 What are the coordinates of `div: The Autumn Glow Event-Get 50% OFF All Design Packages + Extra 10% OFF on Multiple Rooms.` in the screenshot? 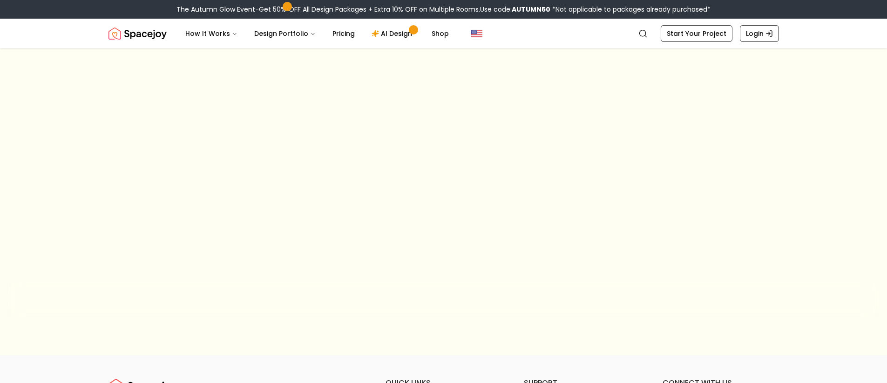 It's located at (443, 9).